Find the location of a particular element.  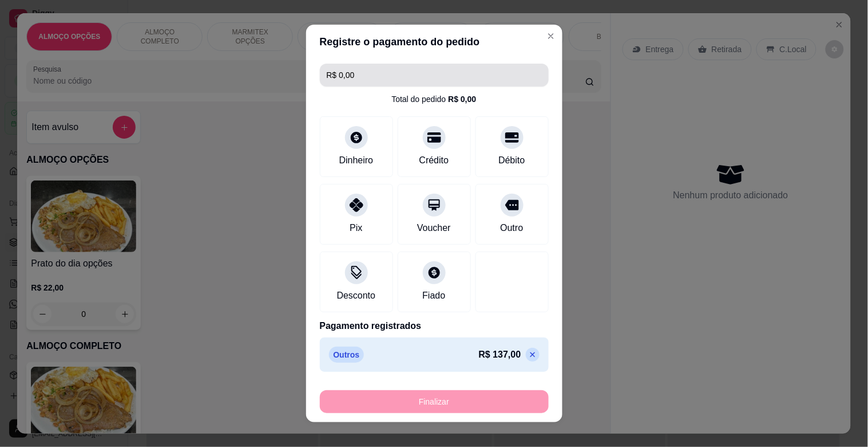

div: Pix is located at coordinates (356, 228).